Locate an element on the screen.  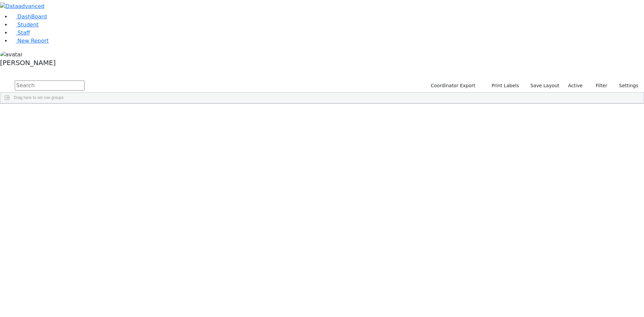
button: Print Labels is located at coordinates (503, 86).